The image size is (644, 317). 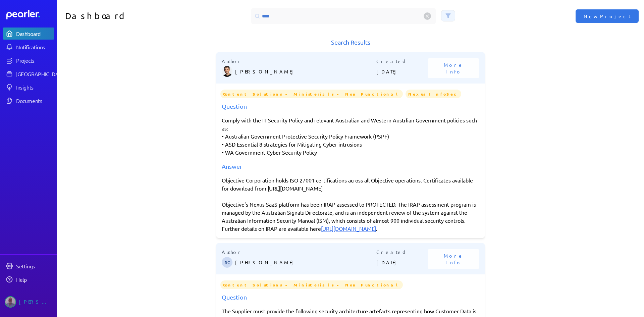 I want to click on img: James Layton, so click(x=227, y=71).